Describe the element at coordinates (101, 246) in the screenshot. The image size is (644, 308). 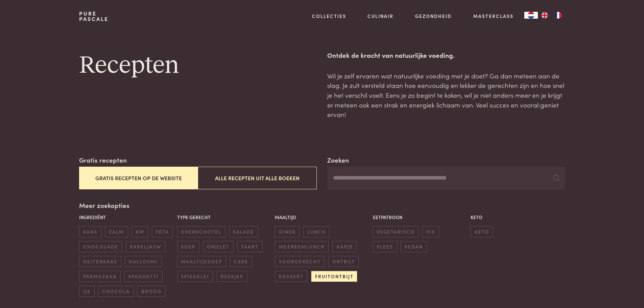
I see `span: chocolade` at that location.